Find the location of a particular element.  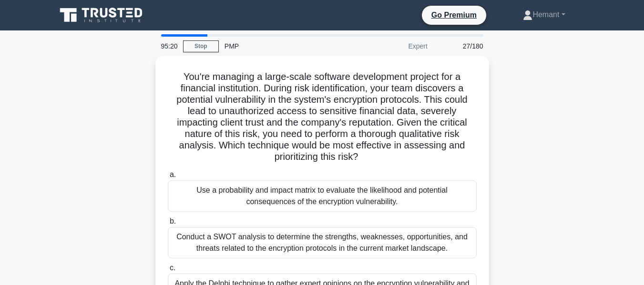

div: 27/180 is located at coordinates (461, 46).